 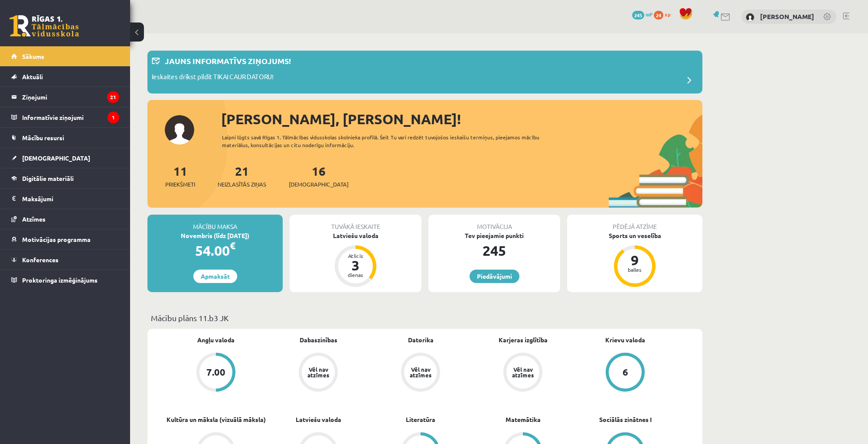 I want to click on i: 21, so click(x=113, y=97).